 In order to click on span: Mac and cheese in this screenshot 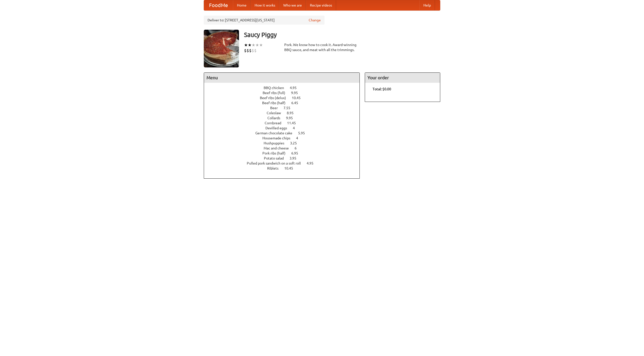, I will do `click(279, 148)`.